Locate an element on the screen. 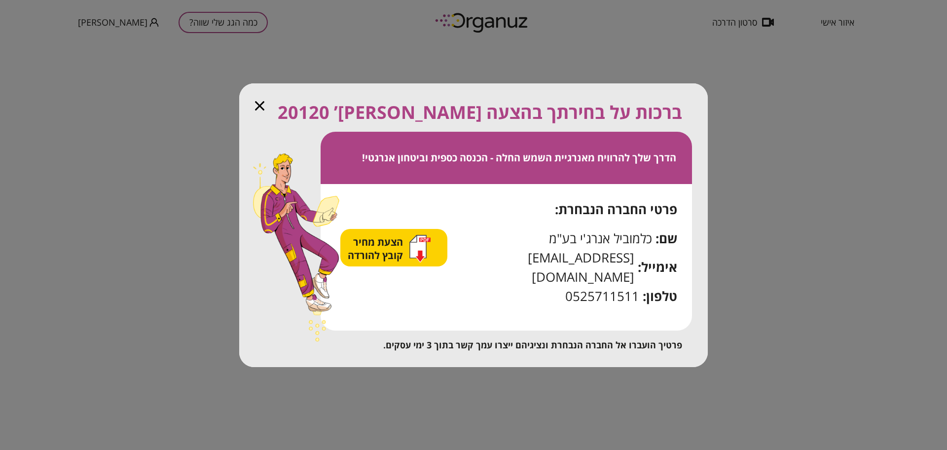 This screenshot has height=450, width=947. span: כלמוביל אנרג'י בע"מ is located at coordinates (600, 238).